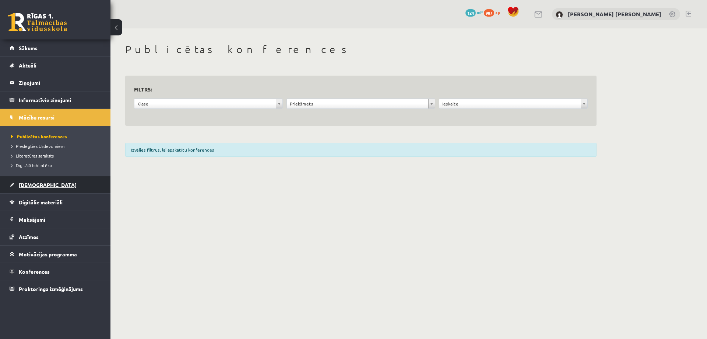  What do you see at coordinates (57, 136) in the screenshot?
I see `a: Publicētas konferences` at bounding box center [57, 136].